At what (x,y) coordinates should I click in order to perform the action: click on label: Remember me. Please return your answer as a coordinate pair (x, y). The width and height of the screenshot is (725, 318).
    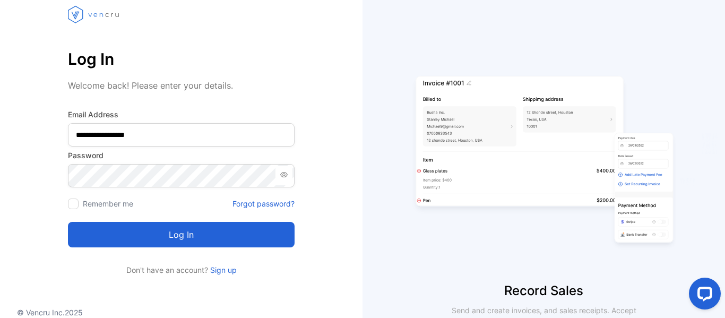
    Looking at the image, I should click on (108, 203).